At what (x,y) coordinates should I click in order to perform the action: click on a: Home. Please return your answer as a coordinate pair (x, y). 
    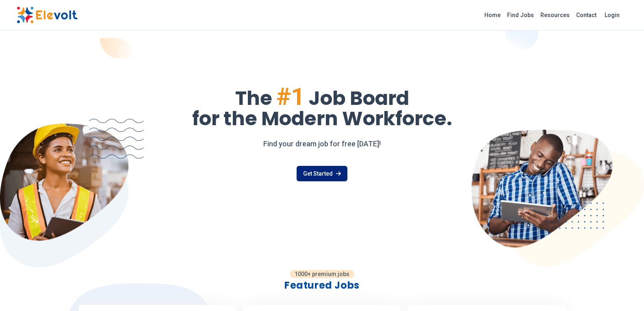
    Looking at the image, I should click on (493, 15).